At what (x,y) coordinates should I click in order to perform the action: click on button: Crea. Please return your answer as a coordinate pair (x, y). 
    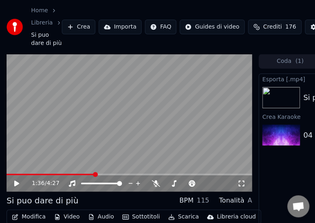
    Looking at the image, I should click on (79, 27).